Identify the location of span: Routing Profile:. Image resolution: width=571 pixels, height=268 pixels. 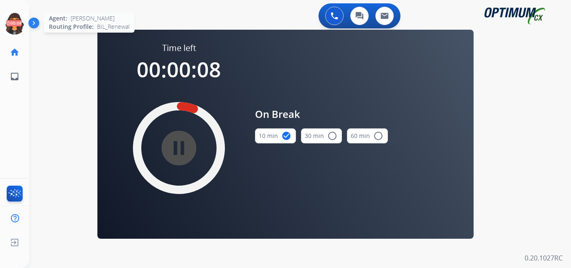
(71, 27).